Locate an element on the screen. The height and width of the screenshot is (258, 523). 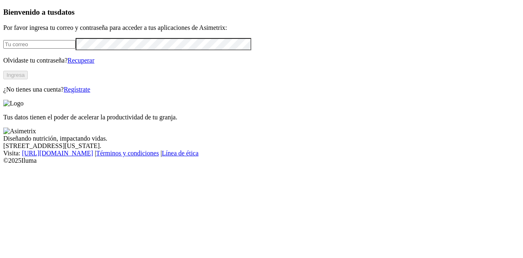
p: Olvidaste tu contraseña? is located at coordinates (261, 60).